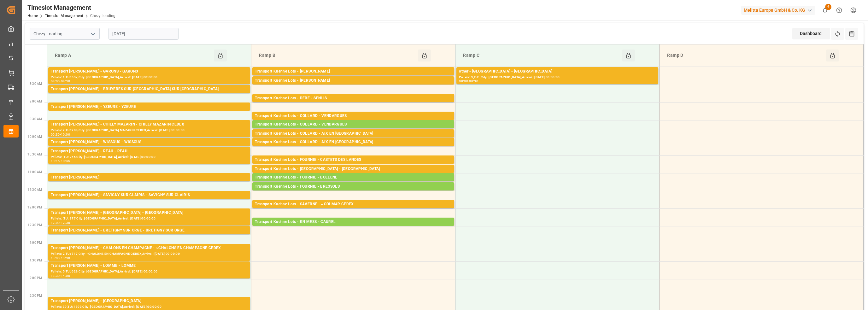 The image size is (868, 310). Describe the element at coordinates (36, 242) in the screenshot. I see `span: 1:00 PM` at that location.